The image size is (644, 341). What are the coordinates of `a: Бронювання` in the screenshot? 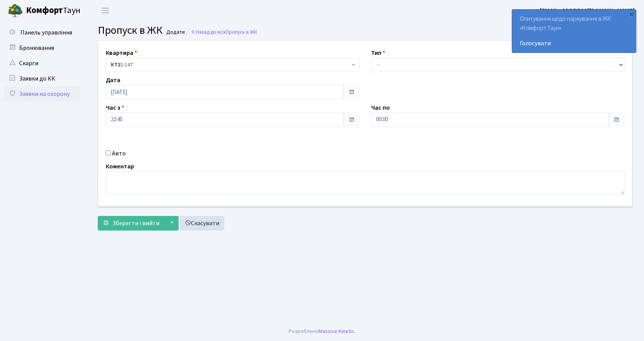 It's located at (42, 48).